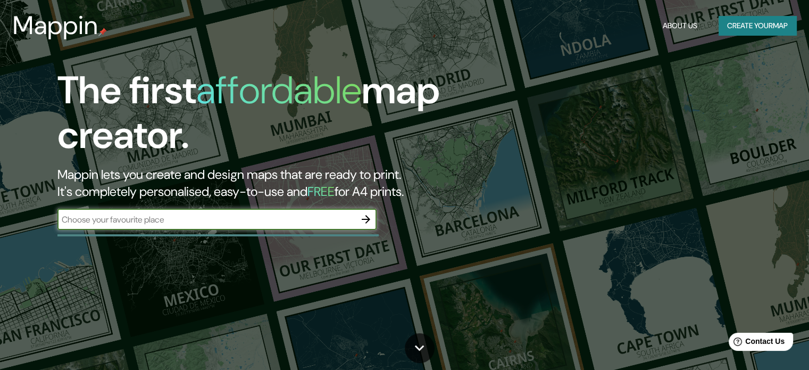 The width and height of the screenshot is (809, 370). What do you see at coordinates (260, 183) in the screenshot?
I see `h2: Mappin lets you create and design maps that are ready to print. It's completely personalised, eas...` at bounding box center [260, 183].